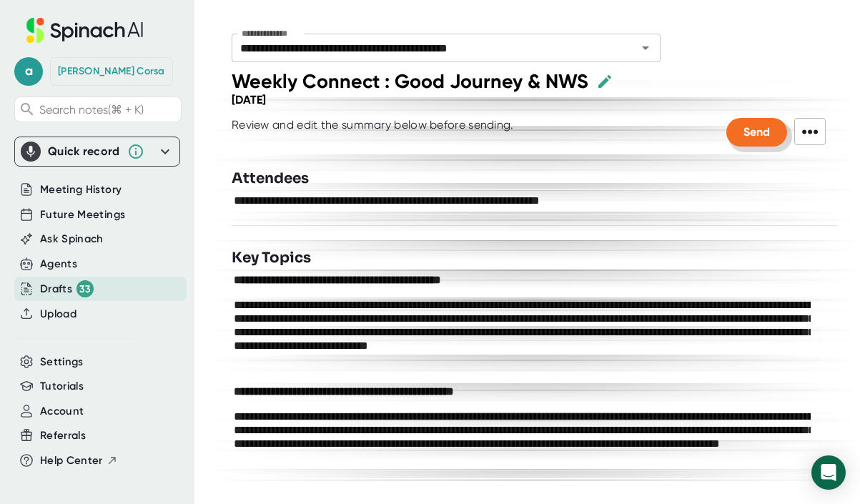 Image resolution: width=860 pixels, height=504 pixels. What do you see at coordinates (59, 264) in the screenshot?
I see `button: Agents` at bounding box center [59, 264].